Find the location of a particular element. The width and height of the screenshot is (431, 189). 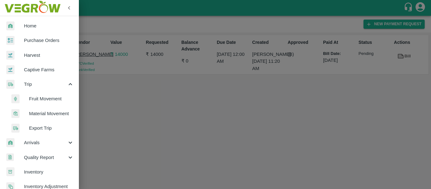

span: Material Movement is located at coordinates (51, 114).